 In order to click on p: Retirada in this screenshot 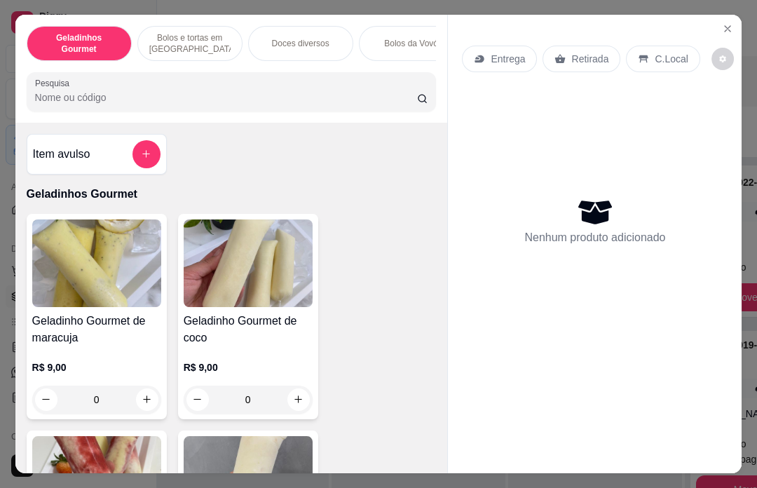, I will do `click(589, 59)`.